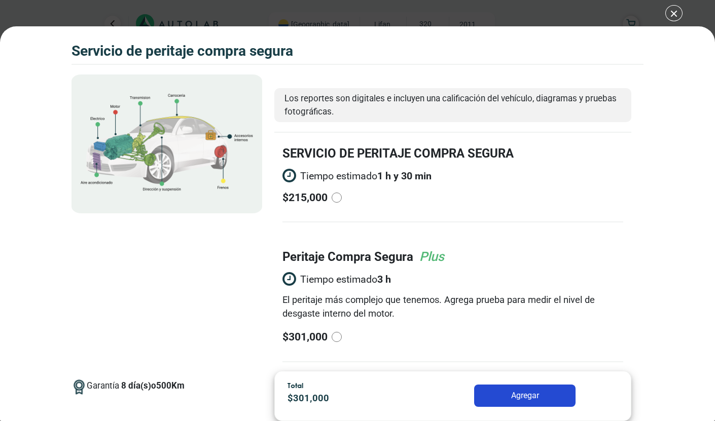 The width and height of the screenshot is (715, 421). I want to click on p: El peritaje más complejo que tenemos. Agrega prueba para medir el nivel de desgaste interno del m..., so click(453, 307).